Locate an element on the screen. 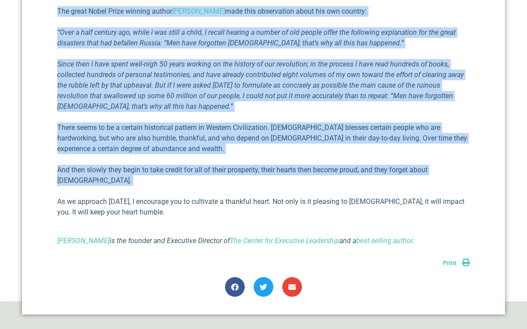  a: The Center for Executive Leadership is located at coordinates (285, 241).